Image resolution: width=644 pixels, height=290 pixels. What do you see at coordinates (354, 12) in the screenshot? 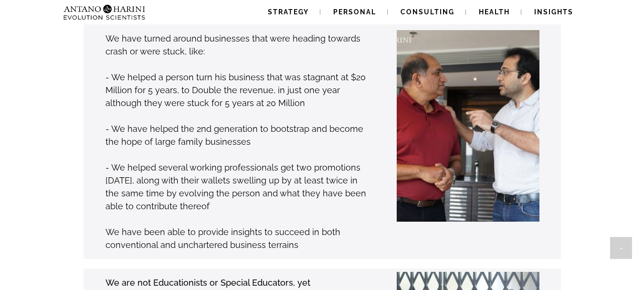
I see `span: Personal` at bounding box center [354, 12].